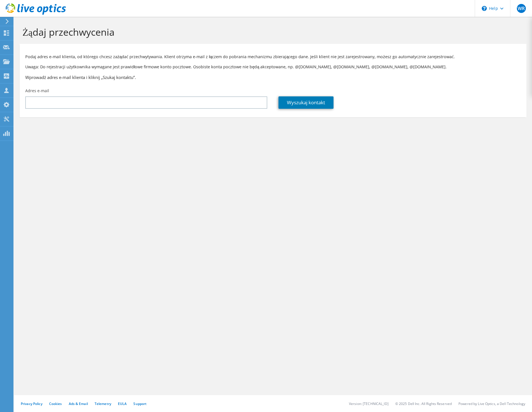 The image size is (532, 412). Describe the element at coordinates (273, 67) in the screenshot. I see `p: Uwaga: Do rejestracji użytkownika wymagane jest prawidłowe firmowe konto pocztowe. Osobiste konta...` at that location.